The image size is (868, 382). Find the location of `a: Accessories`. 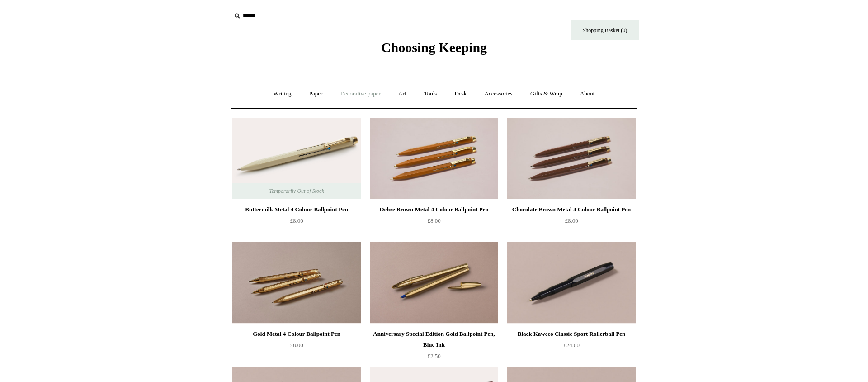

a: Accessories is located at coordinates (499, 93).